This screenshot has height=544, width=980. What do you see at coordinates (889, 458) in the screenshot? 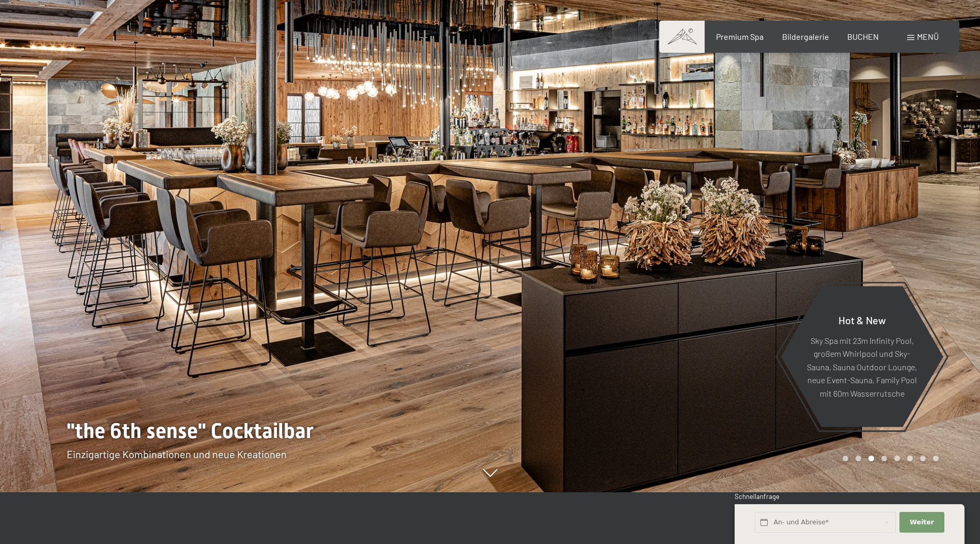
I see `div: Carousel Pagination` at bounding box center [889, 458].